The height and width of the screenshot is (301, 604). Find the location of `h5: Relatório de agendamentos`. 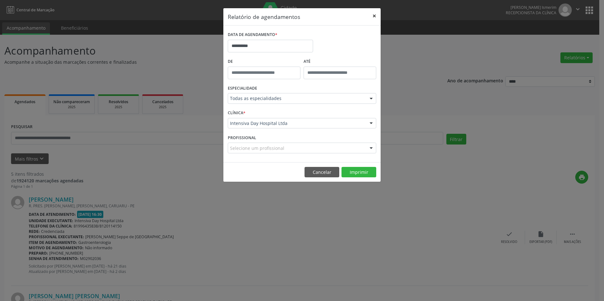

h5: Relatório de agendamentos is located at coordinates (264, 17).